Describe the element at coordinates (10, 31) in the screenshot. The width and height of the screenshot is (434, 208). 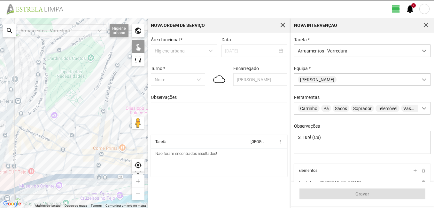
I see `div: search` at that location.